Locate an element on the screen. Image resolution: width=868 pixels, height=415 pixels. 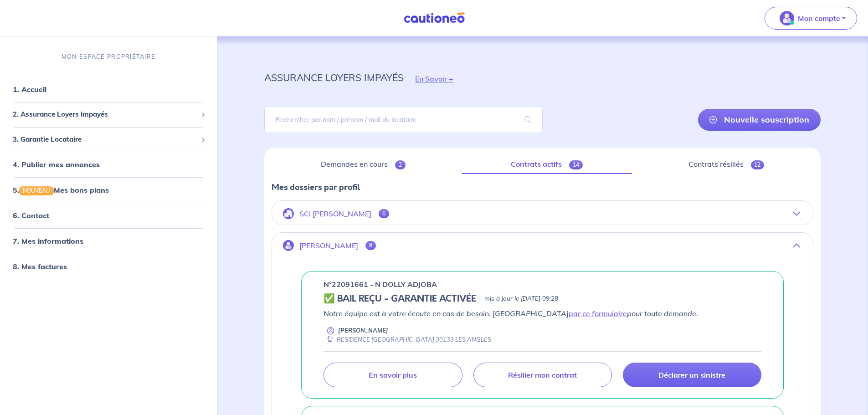
span: 2 is located at coordinates (400, 165).